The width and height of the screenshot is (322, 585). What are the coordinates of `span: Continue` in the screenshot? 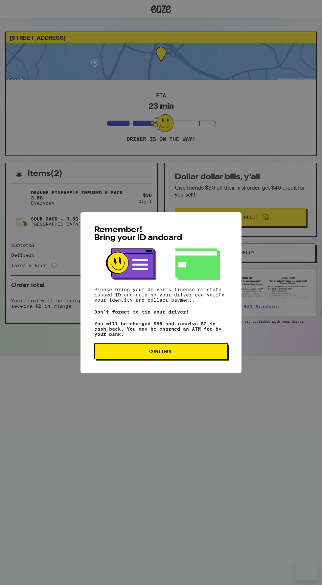 It's located at (161, 351).